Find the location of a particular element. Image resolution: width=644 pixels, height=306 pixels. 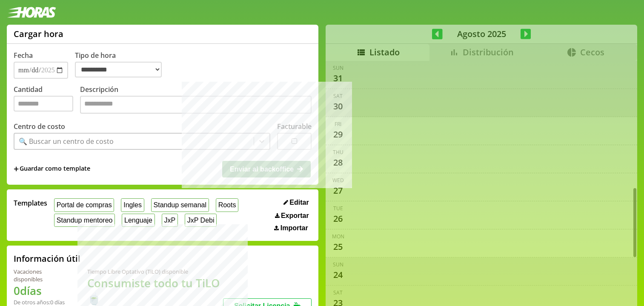

button: Ingles is located at coordinates (132, 204).